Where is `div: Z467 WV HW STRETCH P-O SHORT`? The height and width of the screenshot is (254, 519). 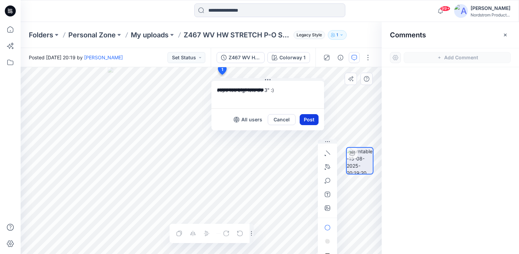 div: Z467 WV HW STRETCH P-O SHORT is located at coordinates (244, 58).